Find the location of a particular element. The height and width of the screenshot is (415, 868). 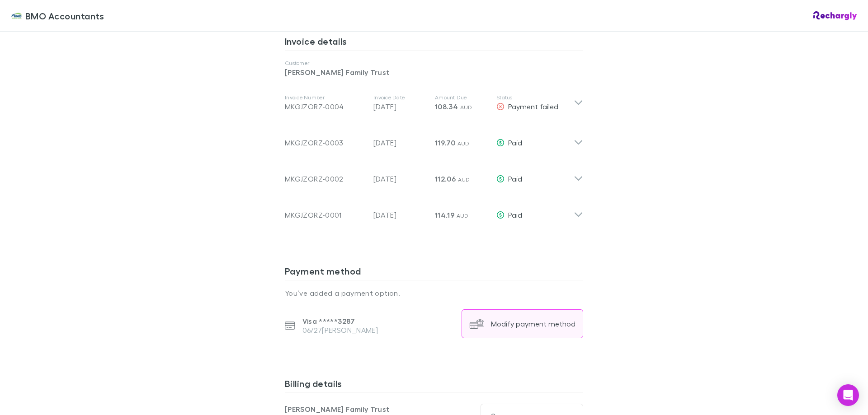

p: Amount Due is located at coordinates (462, 98).